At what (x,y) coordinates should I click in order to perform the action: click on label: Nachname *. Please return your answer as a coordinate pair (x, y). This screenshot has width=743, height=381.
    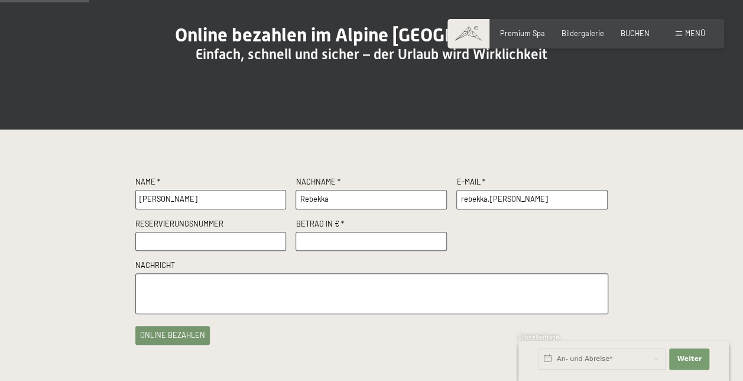
    Looking at the image, I should click on (371, 183).